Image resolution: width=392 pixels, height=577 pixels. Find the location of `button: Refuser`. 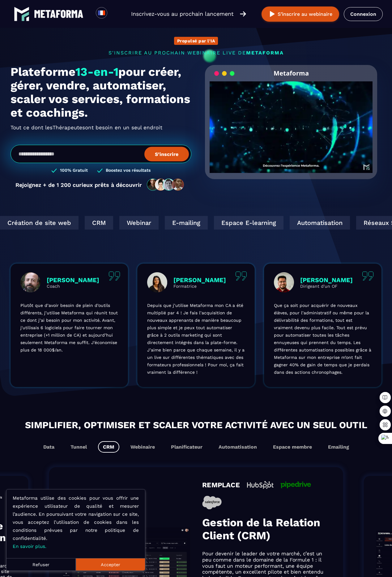

button: Refuser is located at coordinates (41, 564).